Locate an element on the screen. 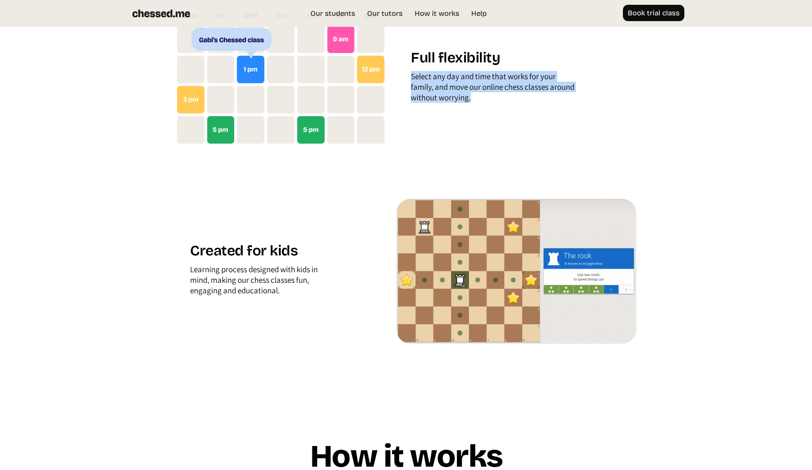 Image resolution: width=812 pixels, height=470 pixels. div: Learning process designed with kids in mind, making our chess classes fun, engaging and educational. is located at coordinates (259, 282).